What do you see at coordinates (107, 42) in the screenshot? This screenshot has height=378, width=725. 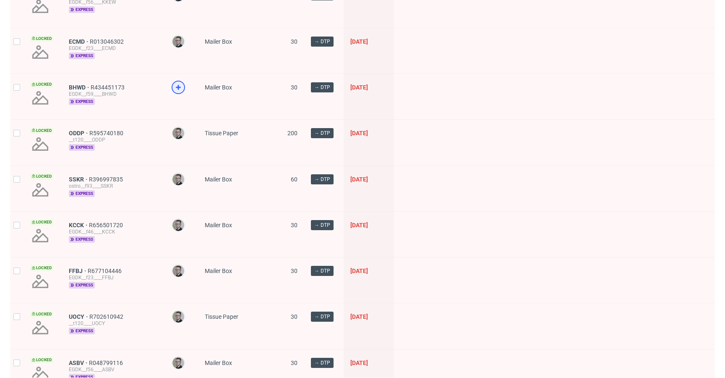 I see `span: R013046302` at bounding box center [107, 42].